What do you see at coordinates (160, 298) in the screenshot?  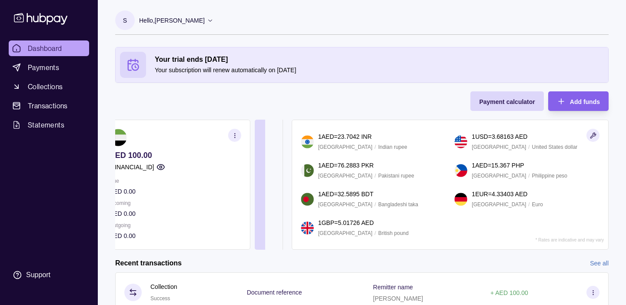 I see `span: Success` at bounding box center [160, 298].